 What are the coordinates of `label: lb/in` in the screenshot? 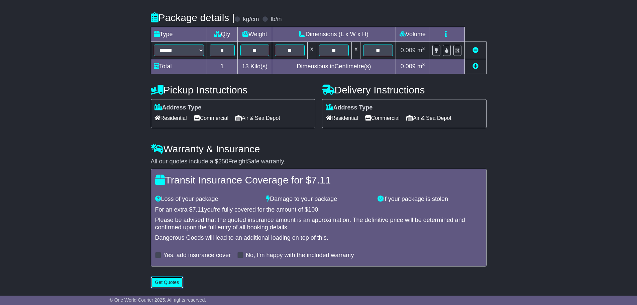 It's located at (276, 19).